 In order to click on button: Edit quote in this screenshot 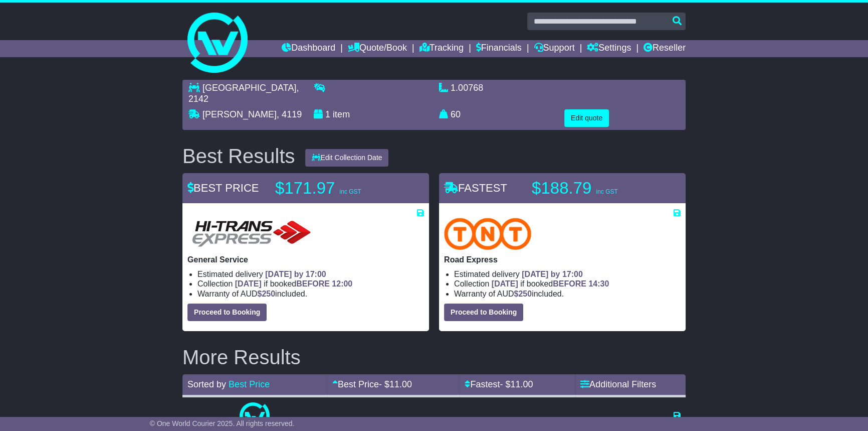, I will do `click(586, 118)`.